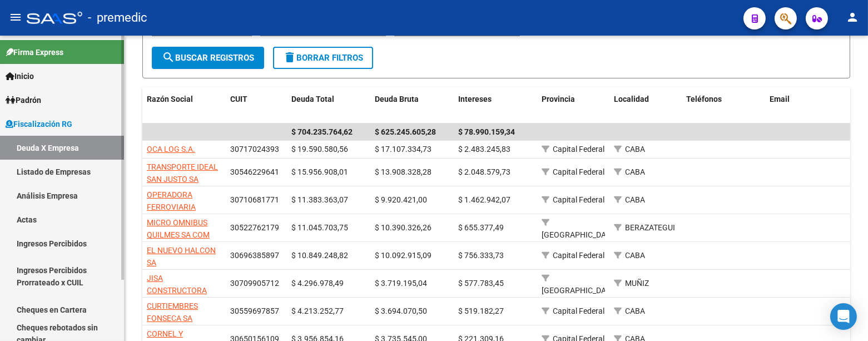 The image size is (868, 341). I want to click on span: 30522762179, so click(254, 227).